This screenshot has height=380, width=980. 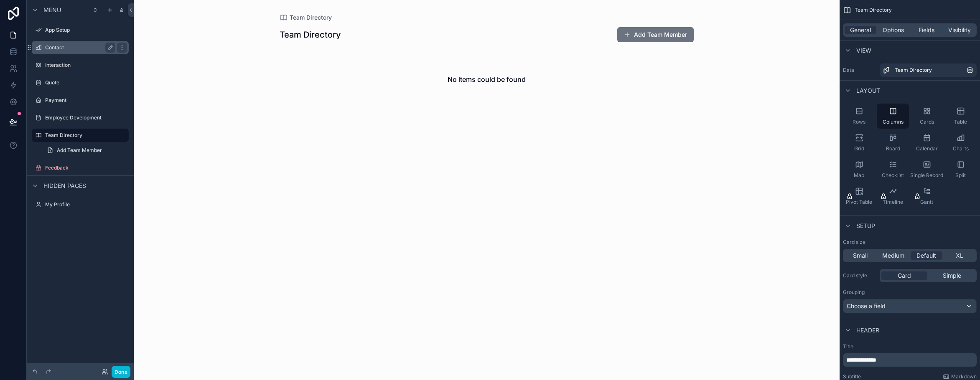 I want to click on span: XL, so click(x=960, y=256).